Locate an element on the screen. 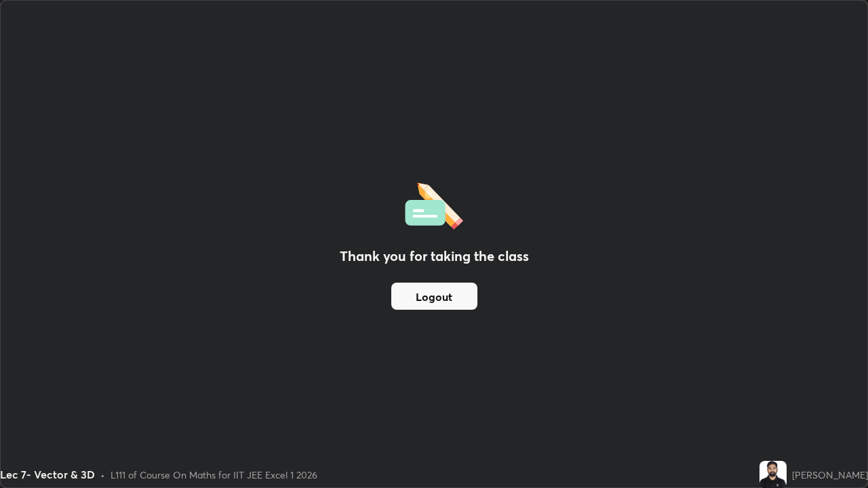 The height and width of the screenshot is (488, 868). img: 04b9fe4193d640e3920203b3c5aed7f4.jpg is located at coordinates (773, 475).